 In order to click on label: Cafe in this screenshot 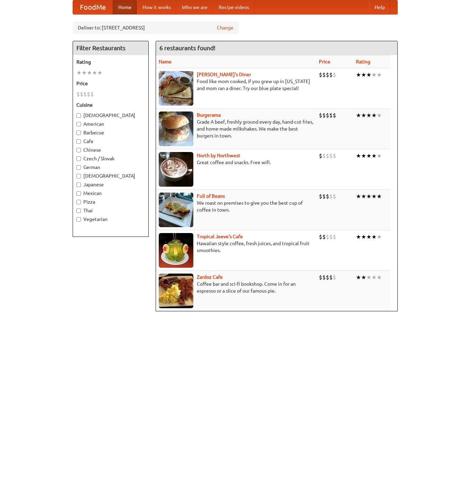, I will do `click(111, 141)`.